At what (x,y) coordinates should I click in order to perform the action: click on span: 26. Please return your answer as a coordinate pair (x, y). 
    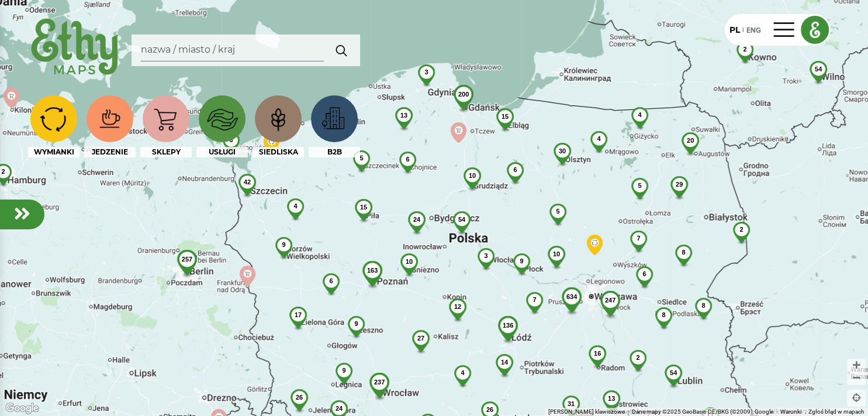
    Looking at the image, I should click on (490, 410).